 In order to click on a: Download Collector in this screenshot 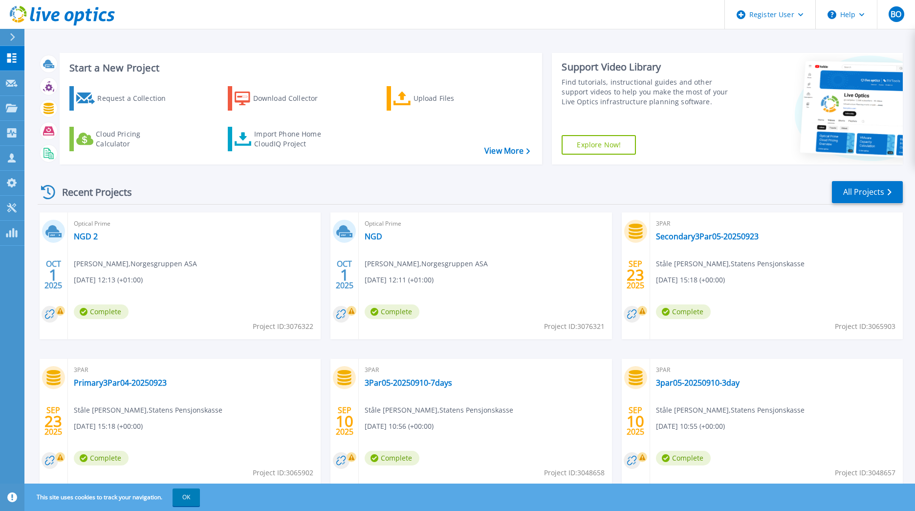, I will do `click(282, 98)`.